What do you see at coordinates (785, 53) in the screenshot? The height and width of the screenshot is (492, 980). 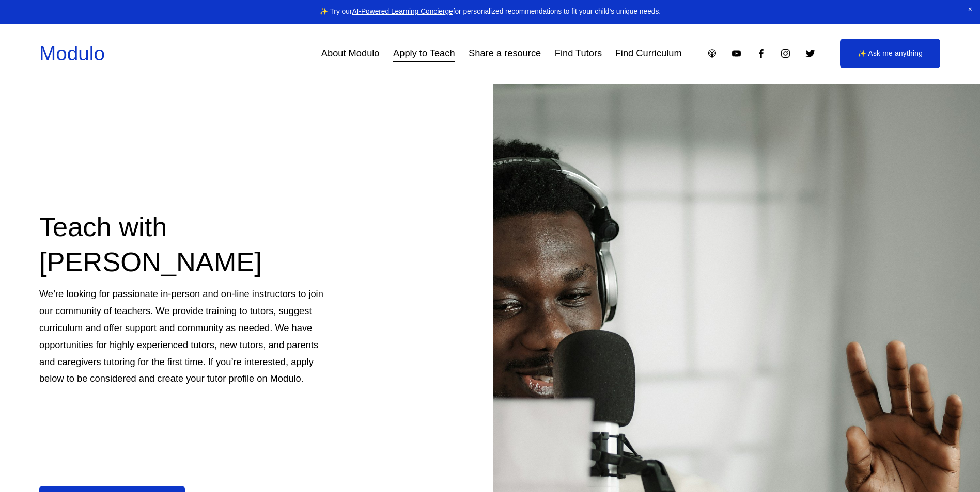 I see `a: Instagram` at bounding box center [785, 53].